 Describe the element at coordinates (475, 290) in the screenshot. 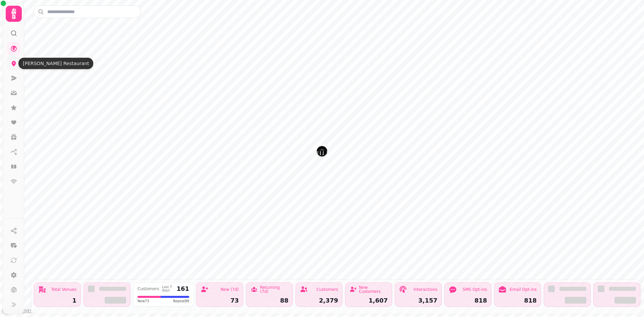

I see `div: SMS Opt-ins` at that location.